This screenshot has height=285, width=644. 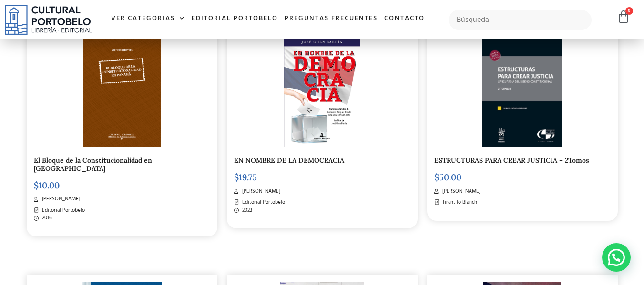 What do you see at coordinates (331, 18) in the screenshot?
I see `a: Preguntas frecuentes` at bounding box center [331, 18].